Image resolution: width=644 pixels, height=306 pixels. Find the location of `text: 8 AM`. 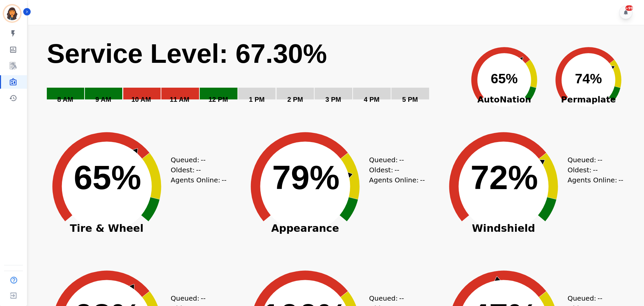

text: 8 AM is located at coordinates (65, 100).